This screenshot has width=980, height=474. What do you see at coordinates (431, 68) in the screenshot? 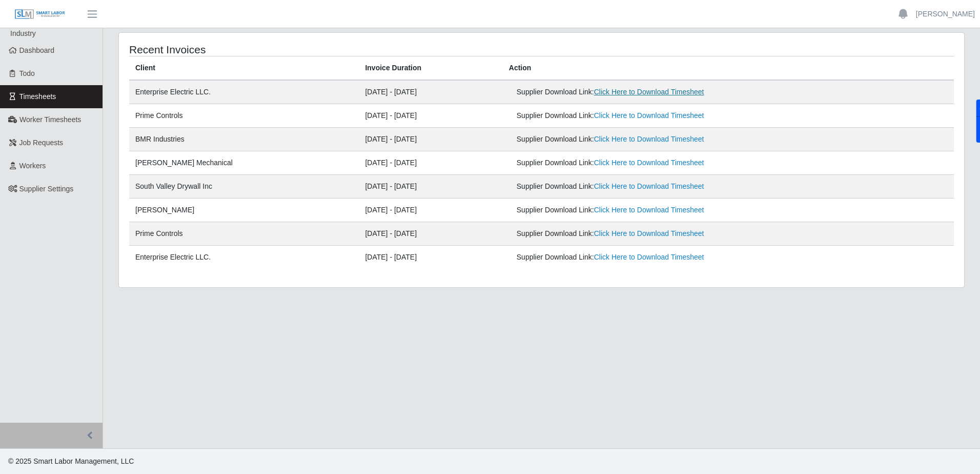
I see `th: Invoice Duration` at bounding box center [431, 68].